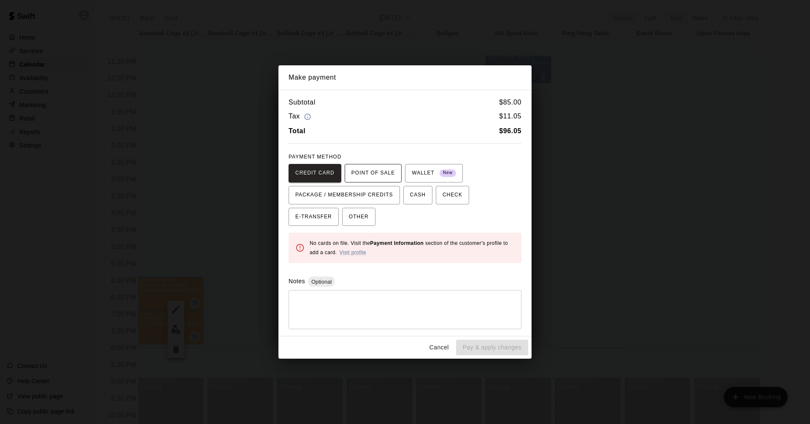 Image resolution: width=810 pixels, height=424 pixels. Describe the element at coordinates (452, 195) in the screenshot. I see `button: CHECK` at that location.